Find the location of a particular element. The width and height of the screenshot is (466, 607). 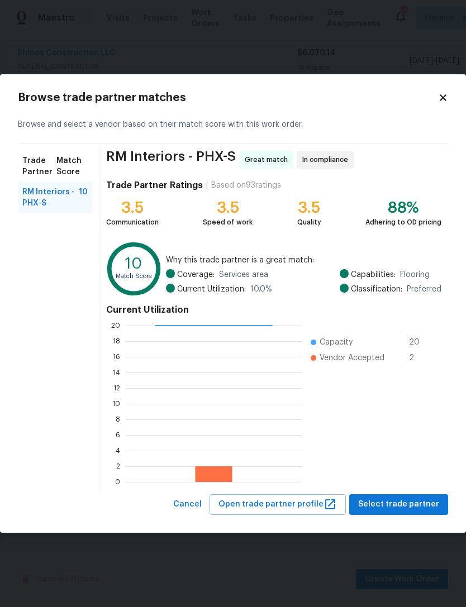

span: Why this trade partner is a great match: is located at coordinates (303, 260).